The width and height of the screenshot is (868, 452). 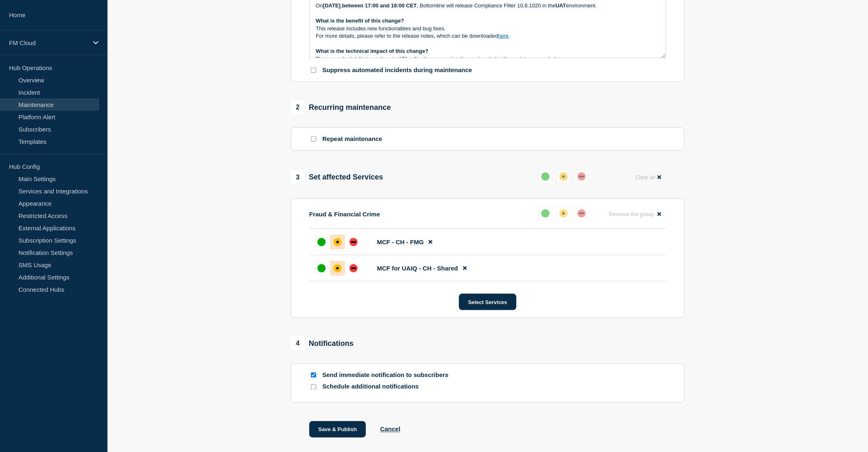 What do you see at coordinates (341, 107) in the screenshot?
I see `div: Recurring maintenance` at bounding box center [341, 107].